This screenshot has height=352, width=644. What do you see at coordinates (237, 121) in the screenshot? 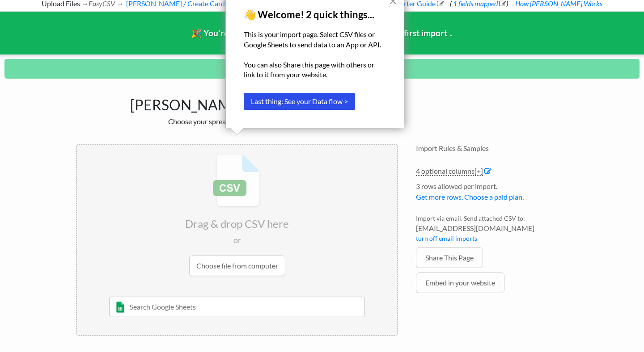
I see `h2: Choose your spreadsheet below to import.` at bounding box center [237, 121].